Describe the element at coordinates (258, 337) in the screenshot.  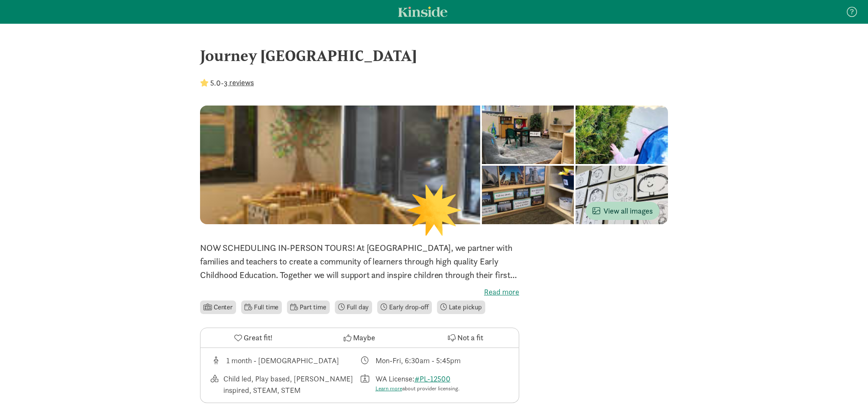
I see `span: Great fit!` at that location.